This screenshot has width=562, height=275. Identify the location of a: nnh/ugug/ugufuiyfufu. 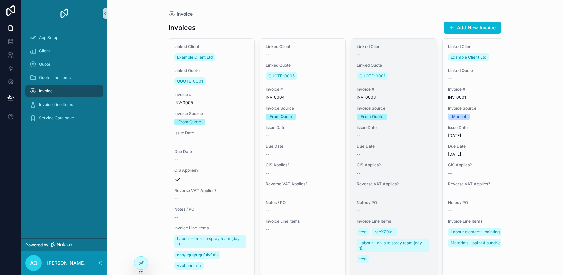
(197, 255).